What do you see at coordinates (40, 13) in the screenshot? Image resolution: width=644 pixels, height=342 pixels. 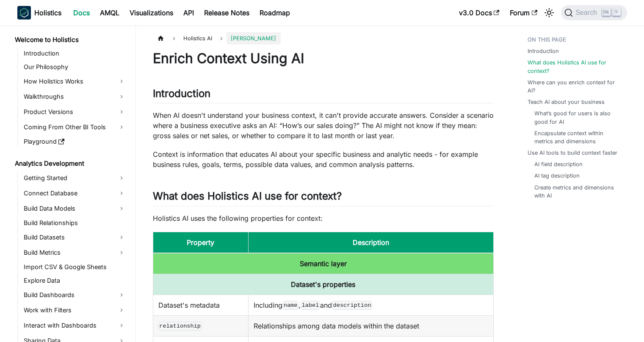 I see `a: HolisticsHolistics` at bounding box center [40, 13].